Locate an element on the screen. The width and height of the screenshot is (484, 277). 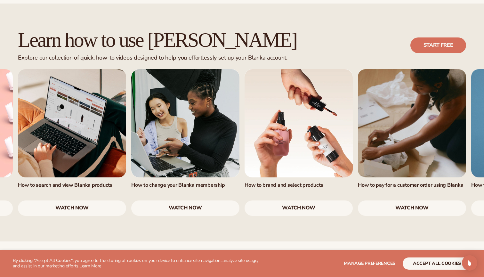
div: 3 / 7 is located at coordinates (72, 143).